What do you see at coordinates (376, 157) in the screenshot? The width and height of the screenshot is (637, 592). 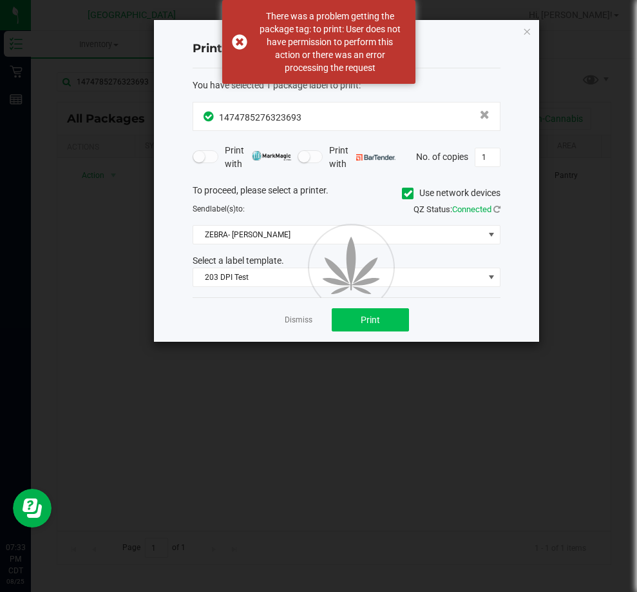 I see `img: bartender.png` at bounding box center [376, 157].